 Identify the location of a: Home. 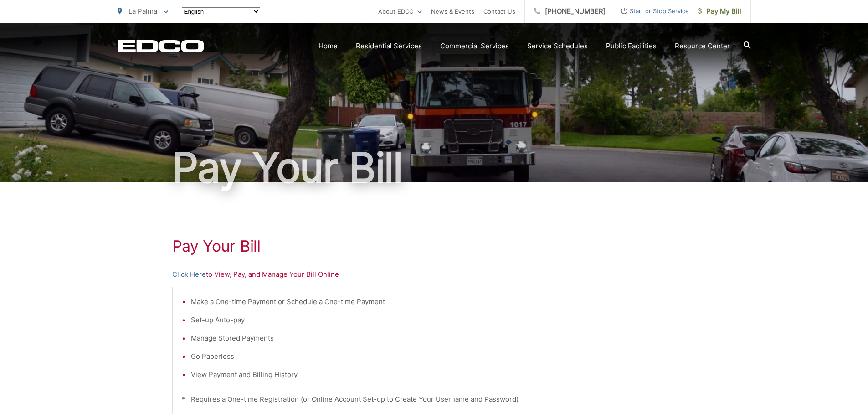
(328, 46).